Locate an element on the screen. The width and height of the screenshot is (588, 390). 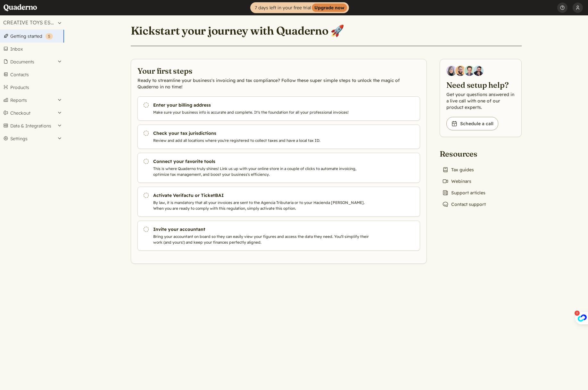
h1: Kickstart your journey with Quaderno 🚀 is located at coordinates (238, 31).